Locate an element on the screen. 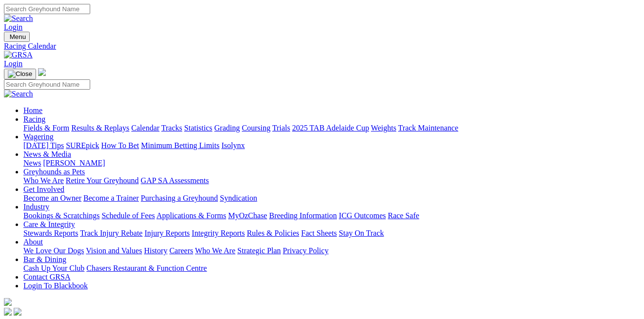  a: Racing Calendar is located at coordinates (321, 46).